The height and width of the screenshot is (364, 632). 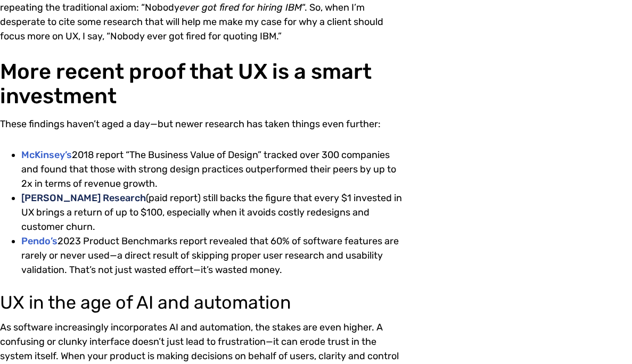 I want to click on li: (paid report) still backs the figure that every $1 invested in UX brings a return of up to $100, ..., so click(x=213, y=212).